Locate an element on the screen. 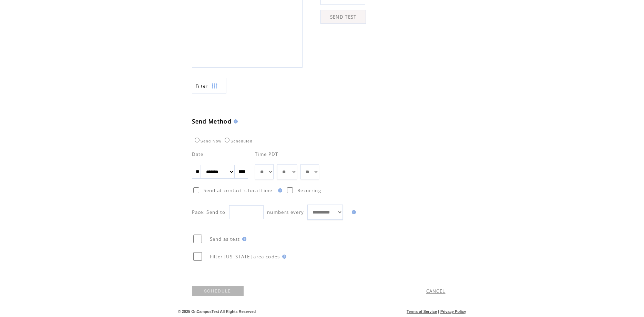 This screenshot has height=317, width=644. label: Scheduled is located at coordinates (238, 141).